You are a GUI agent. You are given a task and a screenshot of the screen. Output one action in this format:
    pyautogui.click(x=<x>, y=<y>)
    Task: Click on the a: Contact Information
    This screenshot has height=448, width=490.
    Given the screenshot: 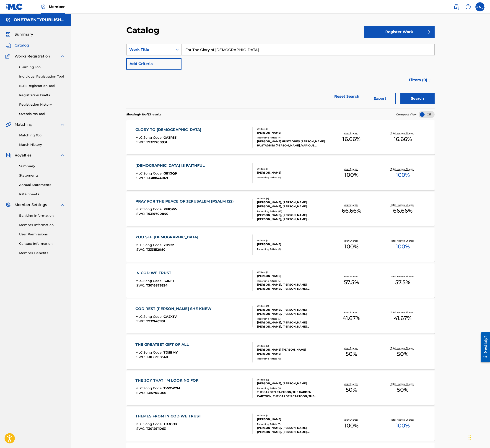 What is the action you would take?
    pyautogui.click(x=42, y=243)
    